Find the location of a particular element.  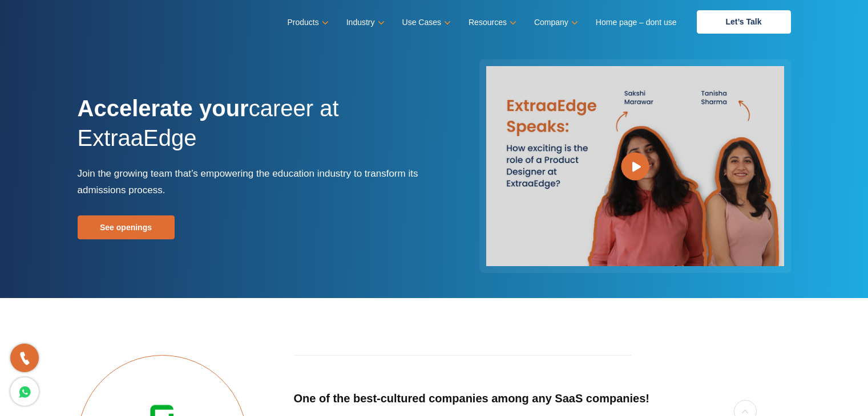

a: Let’s Talk is located at coordinates (744, 22).